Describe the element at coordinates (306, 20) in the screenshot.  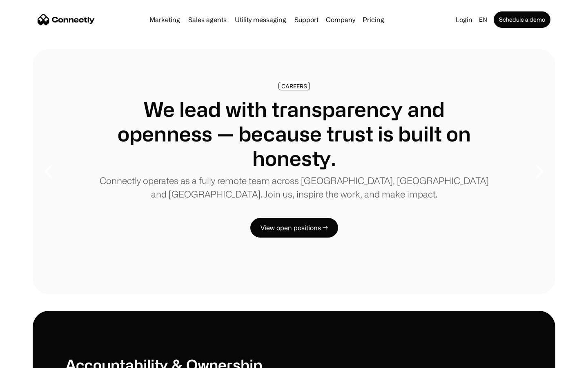
I see `a: Support` at that location.